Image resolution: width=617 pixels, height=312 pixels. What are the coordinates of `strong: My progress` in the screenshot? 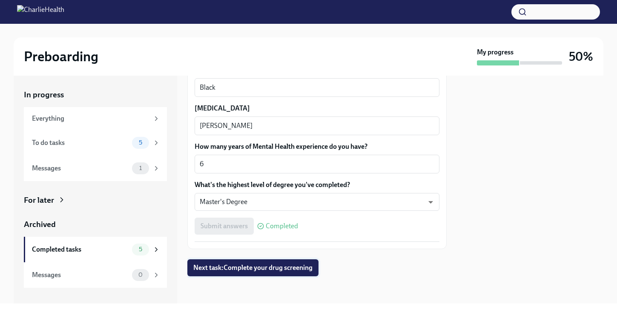 It's located at (495, 52).